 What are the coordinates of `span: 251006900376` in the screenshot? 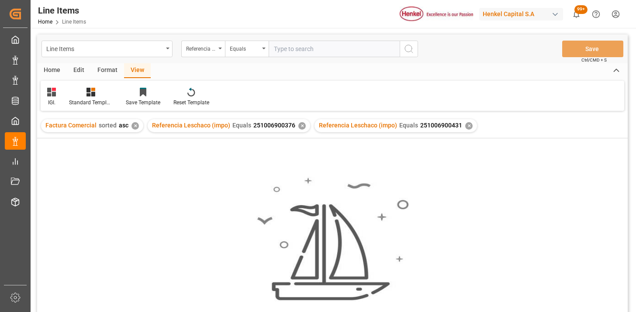 It's located at (274, 125).